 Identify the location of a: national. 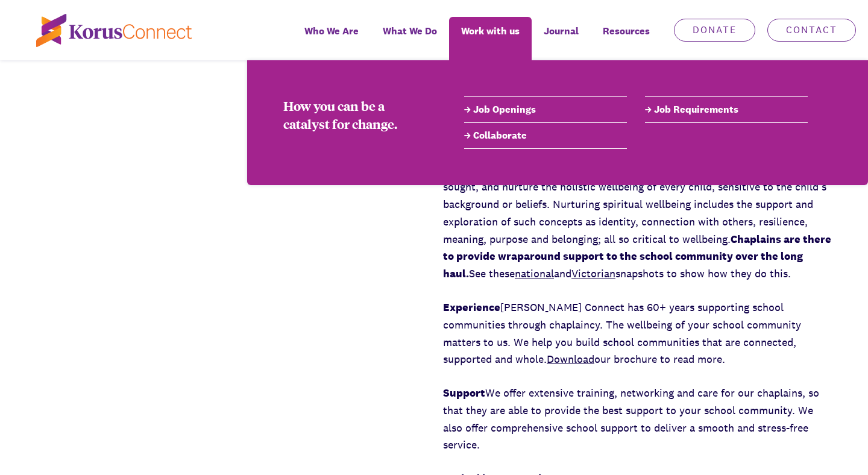
(534, 273).